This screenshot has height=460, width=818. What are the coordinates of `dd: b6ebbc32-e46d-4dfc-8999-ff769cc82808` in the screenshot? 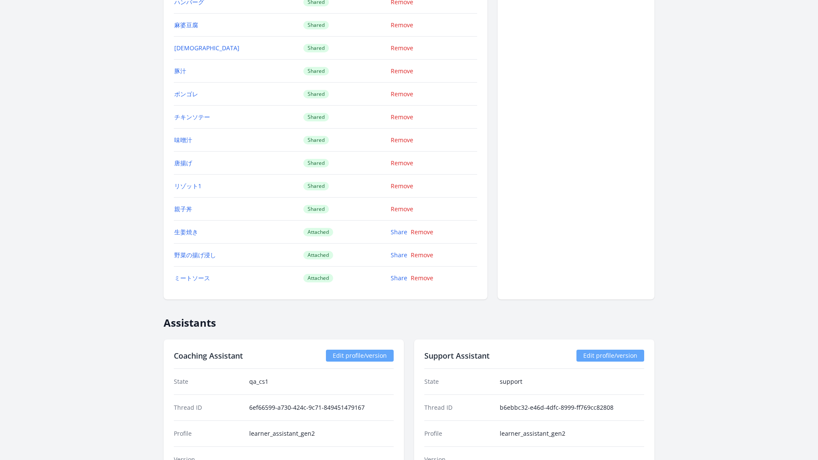 It's located at (572, 408).